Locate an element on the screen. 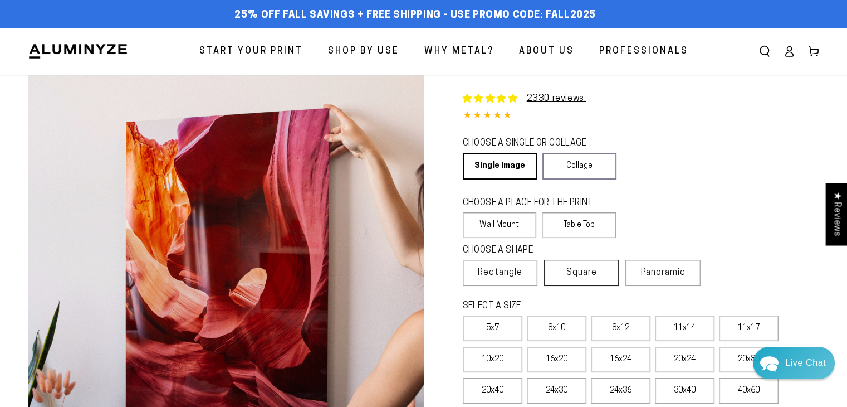  span: About Us is located at coordinates (547, 51).